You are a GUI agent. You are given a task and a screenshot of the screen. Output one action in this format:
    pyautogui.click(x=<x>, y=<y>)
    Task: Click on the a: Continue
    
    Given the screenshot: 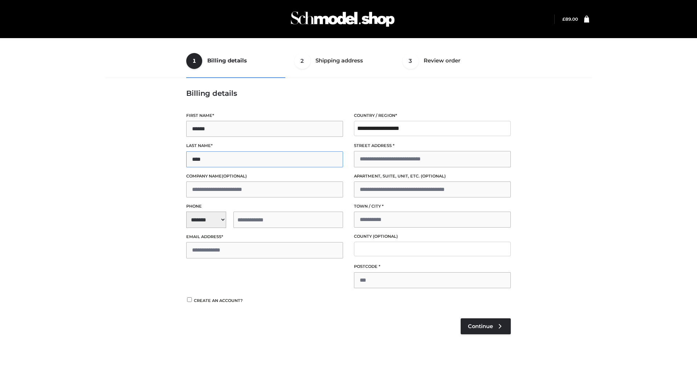 What is the action you would take?
    pyautogui.click(x=486, y=327)
    